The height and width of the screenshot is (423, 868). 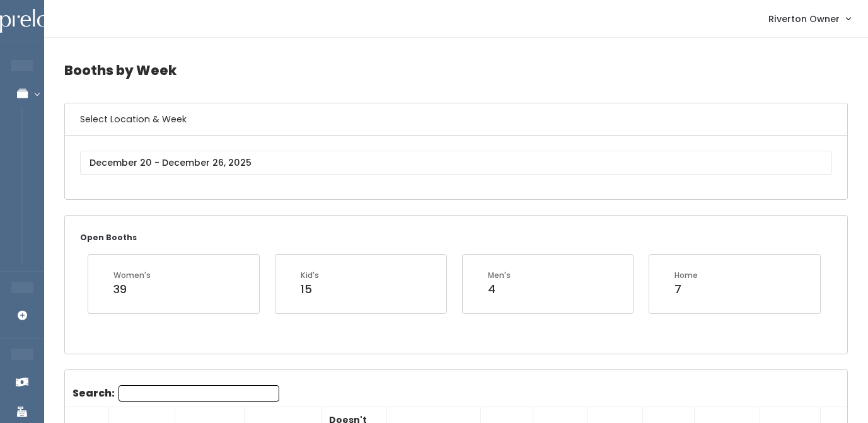 What do you see at coordinates (176, 393) in the screenshot?
I see `label: Search:` at bounding box center [176, 393].